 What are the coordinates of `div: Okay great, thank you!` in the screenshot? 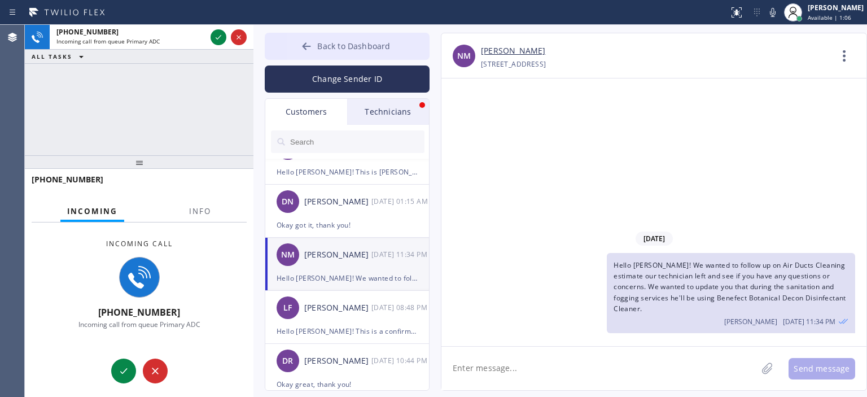 It's located at (347, 384).